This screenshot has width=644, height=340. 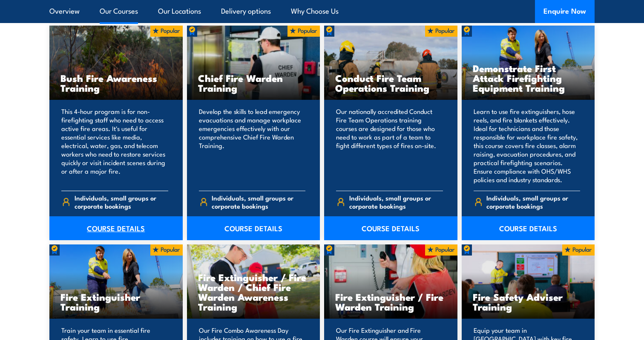 What do you see at coordinates (253, 83) in the screenshot?
I see `h3: Chief Fire Warden Training` at bounding box center [253, 83].